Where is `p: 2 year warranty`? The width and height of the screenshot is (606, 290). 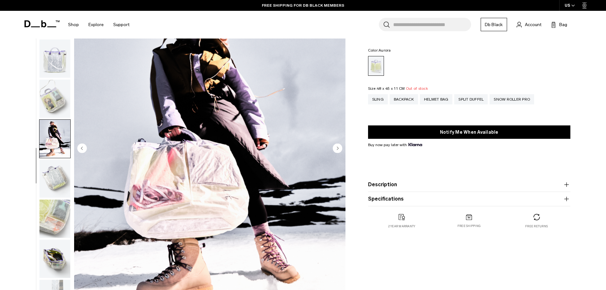 p: 2 year warranty is located at coordinates (401, 226).